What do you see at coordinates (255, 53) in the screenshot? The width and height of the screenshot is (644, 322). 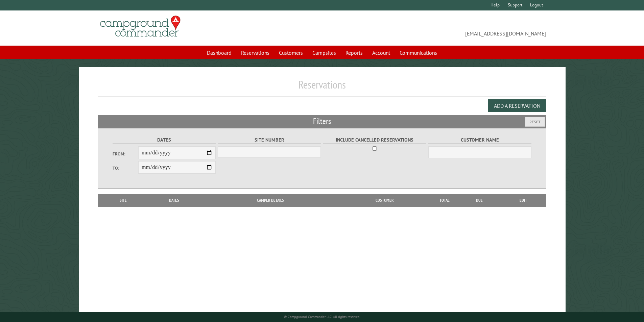 I see `a: Reservations` at bounding box center [255, 53].